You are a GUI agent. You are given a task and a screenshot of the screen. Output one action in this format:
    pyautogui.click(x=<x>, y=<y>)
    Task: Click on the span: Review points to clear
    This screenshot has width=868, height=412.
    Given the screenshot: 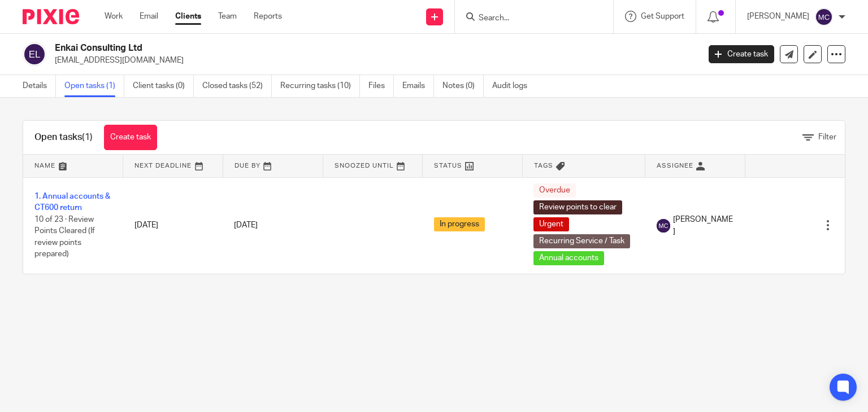 What is the action you would take?
    pyautogui.click(x=577, y=207)
    